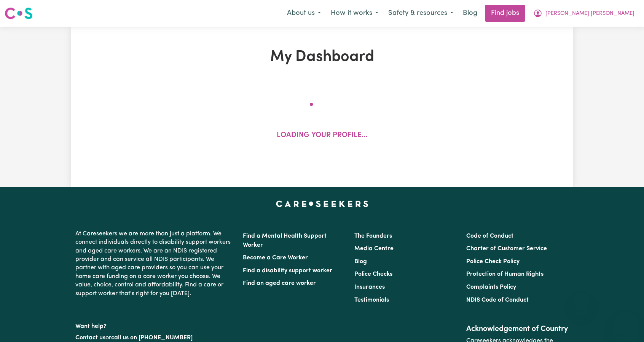 This screenshot has height=342, width=644. What do you see at coordinates (90, 338) in the screenshot?
I see `a: Contact us` at bounding box center [90, 338].